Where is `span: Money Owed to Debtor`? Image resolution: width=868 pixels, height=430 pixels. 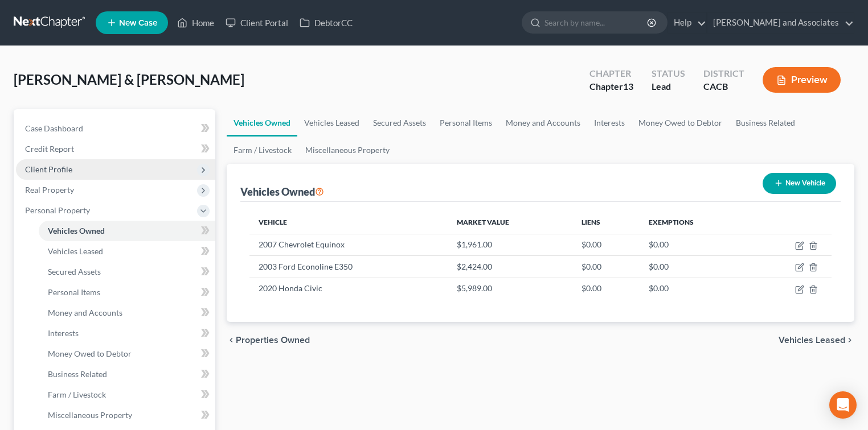 span: Money Owed to Debtor is located at coordinates (89, 353).